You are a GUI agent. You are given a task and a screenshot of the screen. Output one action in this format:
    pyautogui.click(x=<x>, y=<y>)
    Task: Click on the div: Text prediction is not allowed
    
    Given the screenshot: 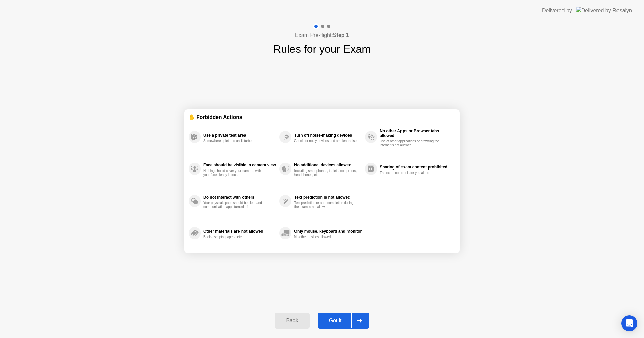 What is the action you would take?
    pyautogui.click(x=328, y=198)
    